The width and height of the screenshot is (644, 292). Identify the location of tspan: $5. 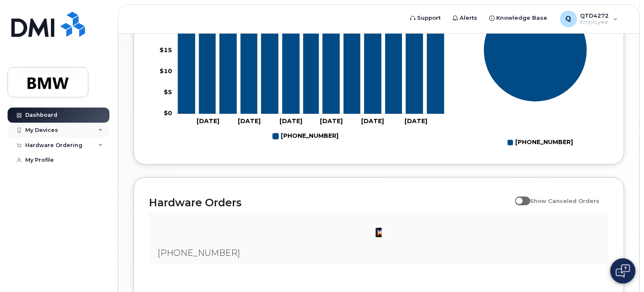
(168, 93).